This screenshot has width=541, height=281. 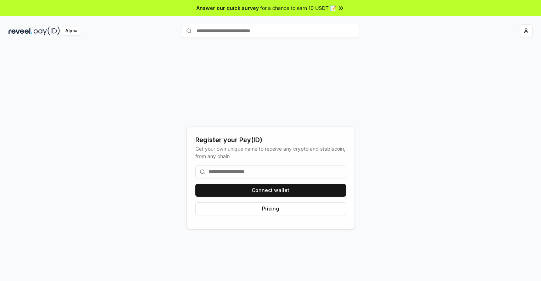 What do you see at coordinates (71, 31) in the screenshot?
I see `div: Alpha` at bounding box center [71, 31].